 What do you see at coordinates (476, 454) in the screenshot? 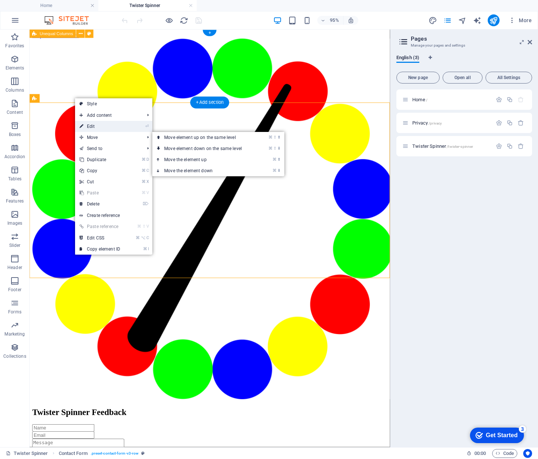
I see `h6: Session time` at bounding box center [476, 454].